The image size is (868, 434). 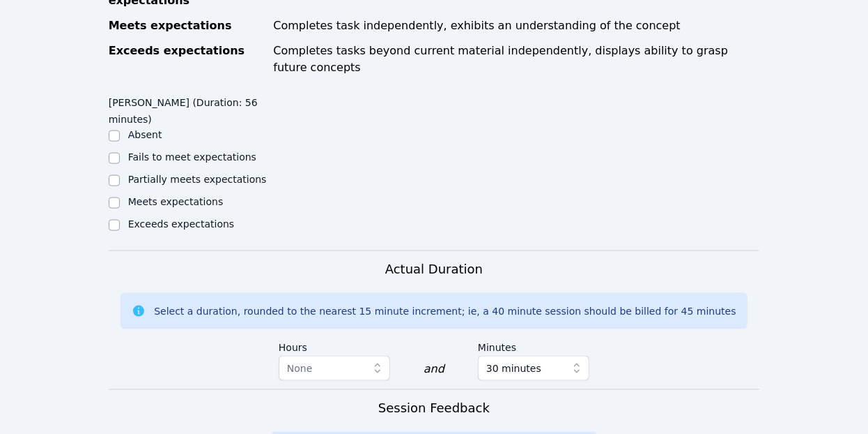 What do you see at coordinates (517, 26) in the screenshot?
I see `div: Completes task independently, exhibits an understanding of the concept` at bounding box center [517, 26].